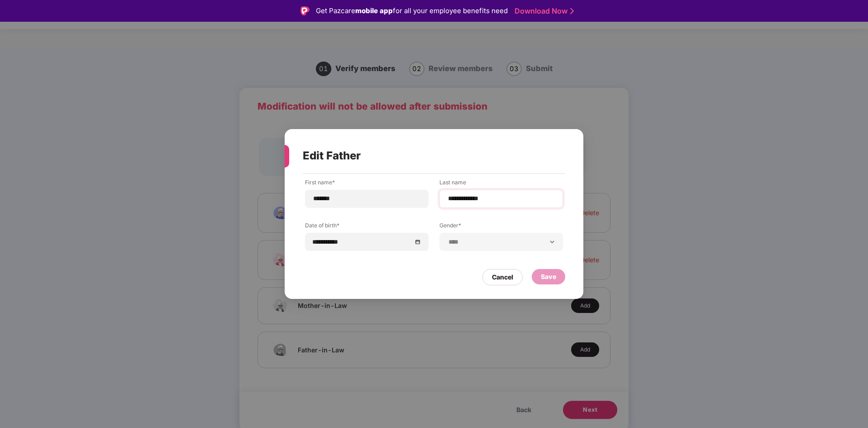 The width and height of the screenshot is (868, 428). What do you see at coordinates (374, 10) in the screenshot?
I see `strong: mobile app` at bounding box center [374, 10].